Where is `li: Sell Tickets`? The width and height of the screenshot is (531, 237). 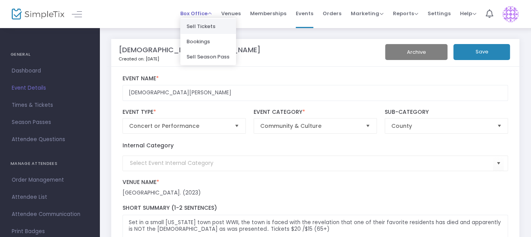
li: Sell Tickets is located at coordinates (208, 26).